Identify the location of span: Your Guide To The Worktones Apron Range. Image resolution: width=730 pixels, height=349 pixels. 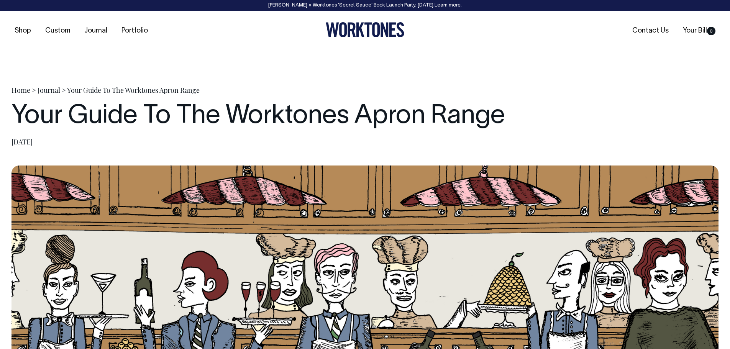
(133, 90).